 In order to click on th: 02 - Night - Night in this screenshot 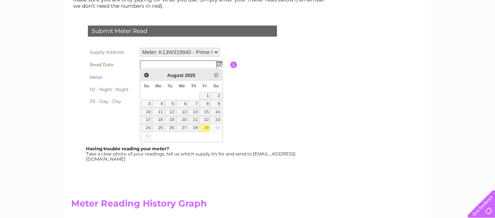, I will do `click(112, 90)`.